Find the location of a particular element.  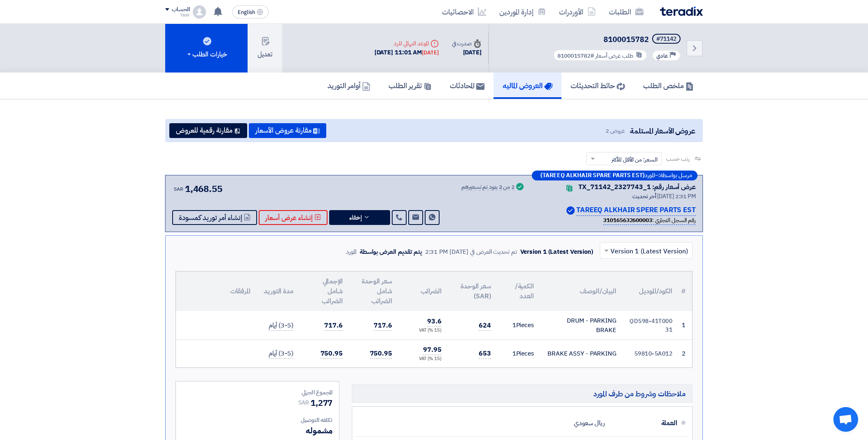

span: 624 is located at coordinates (485, 326).